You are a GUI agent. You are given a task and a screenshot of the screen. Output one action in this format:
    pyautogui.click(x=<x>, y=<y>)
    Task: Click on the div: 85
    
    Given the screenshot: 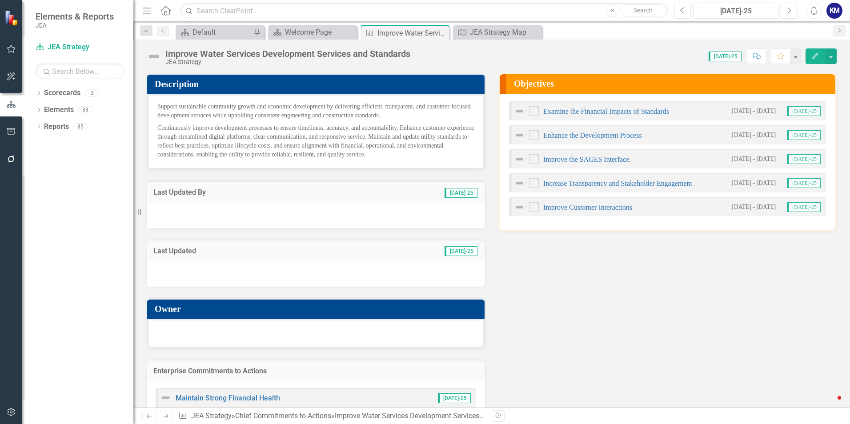 What is the action you would take?
    pyautogui.click(x=80, y=126)
    